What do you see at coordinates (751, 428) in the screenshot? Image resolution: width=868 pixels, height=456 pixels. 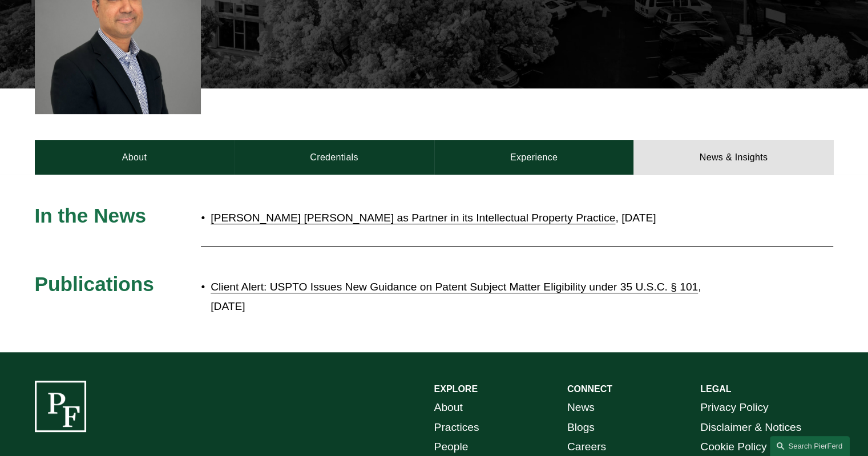 I see `a: Disclaimer & Notices` at bounding box center [751, 428].